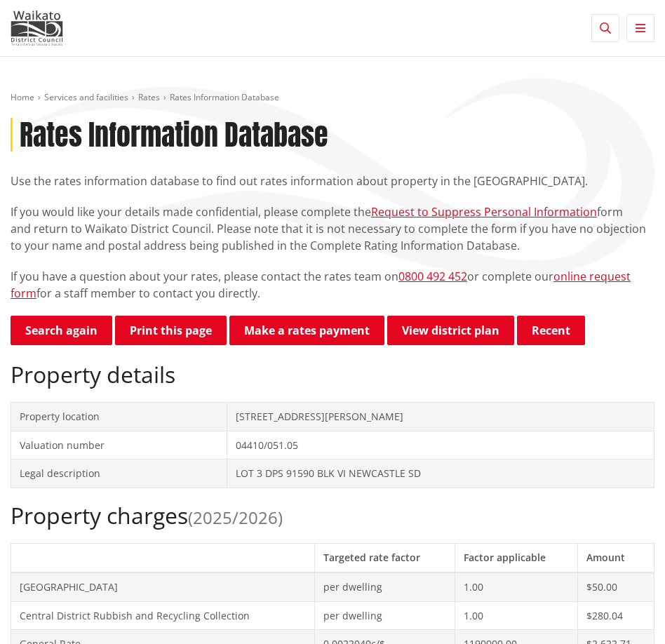 Image resolution: width=665 pixels, height=644 pixels. I want to click on button: Recent, so click(551, 330).